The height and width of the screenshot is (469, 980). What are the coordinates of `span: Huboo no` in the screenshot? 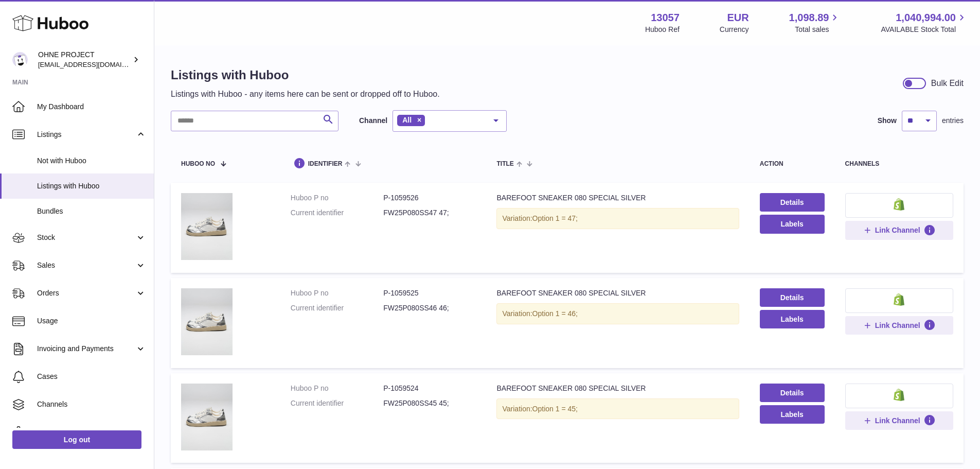 It's located at (198, 164).